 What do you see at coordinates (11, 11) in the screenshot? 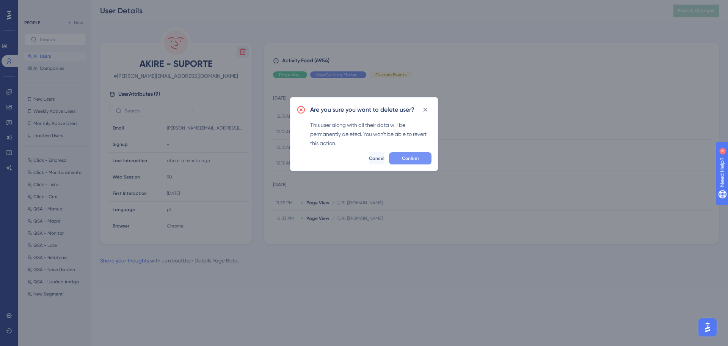
I see `img: launcher-image-alternative-text` at bounding box center [11, 11].